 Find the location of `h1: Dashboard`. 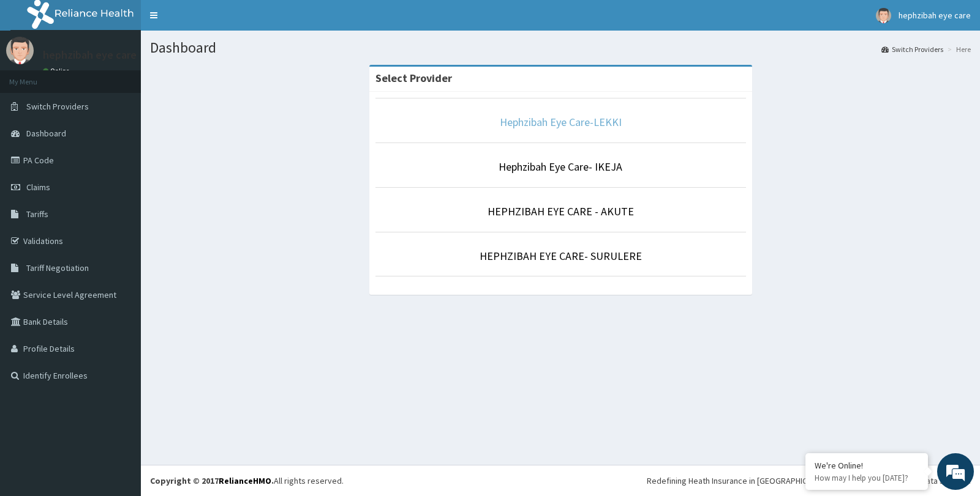

h1: Dashboard is located at coordinates (561, 48).